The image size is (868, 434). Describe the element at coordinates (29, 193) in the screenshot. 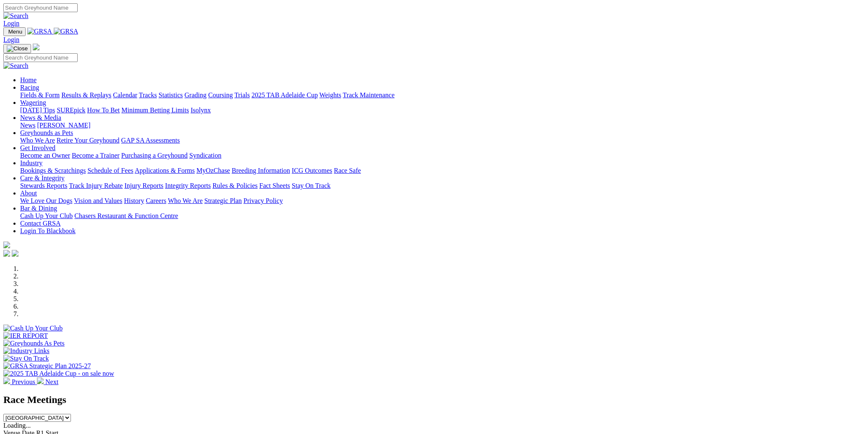

I see `a: About` at that location.